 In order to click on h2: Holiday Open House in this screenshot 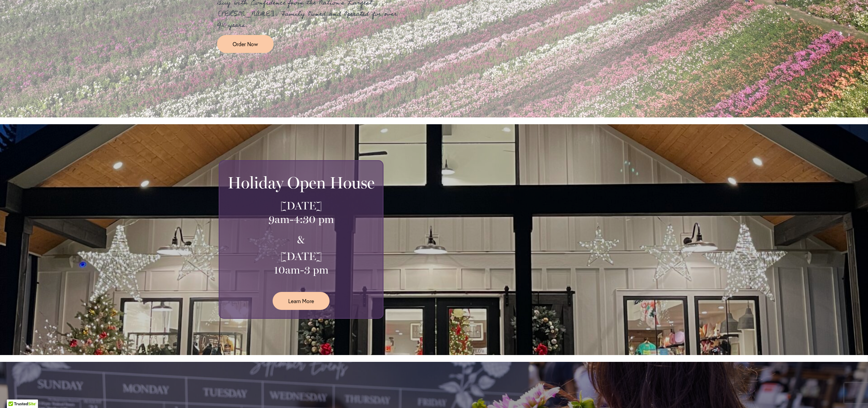, I will do `click(301, 183)`.